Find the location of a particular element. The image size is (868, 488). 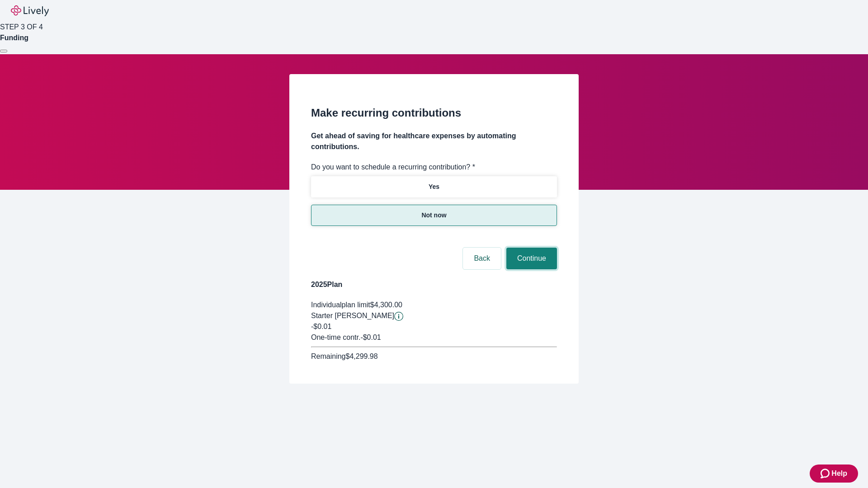

button: Yes is located at coordinates (434, 187).